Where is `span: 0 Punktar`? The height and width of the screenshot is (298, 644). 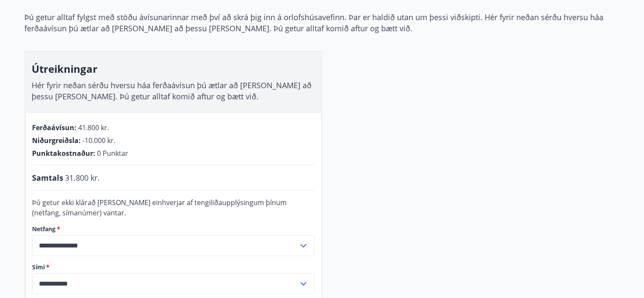
span: 0 Punktar is located at coordinates (113, 153).